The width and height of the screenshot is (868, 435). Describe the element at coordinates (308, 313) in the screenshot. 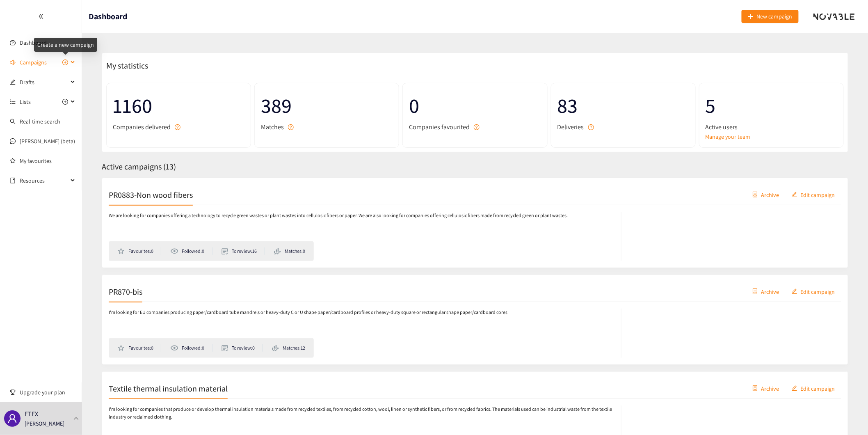

I see `p: I'm looking for EU companies producing paper/cardboard tube mandrels or heavy-duty C or U shape p...` at that location.